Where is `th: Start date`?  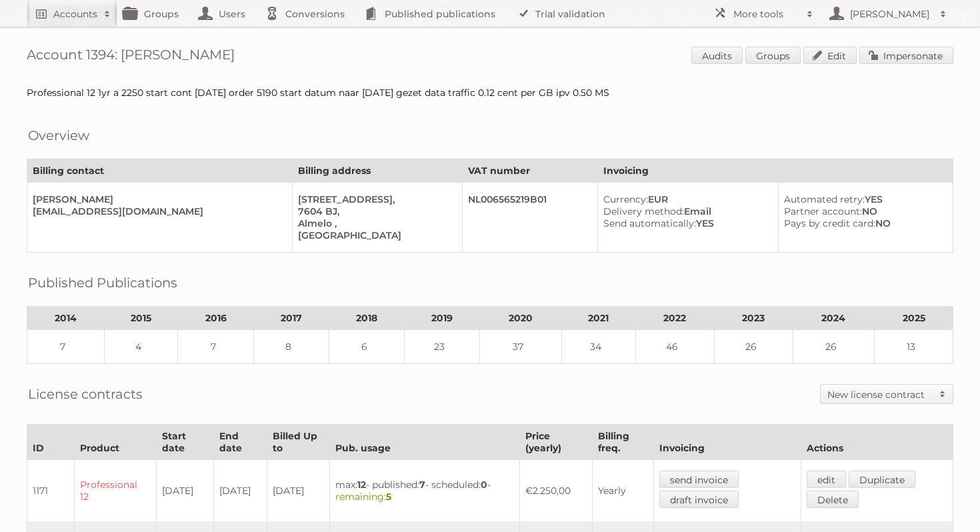
th: Start date is located at coordinates (185, 442).